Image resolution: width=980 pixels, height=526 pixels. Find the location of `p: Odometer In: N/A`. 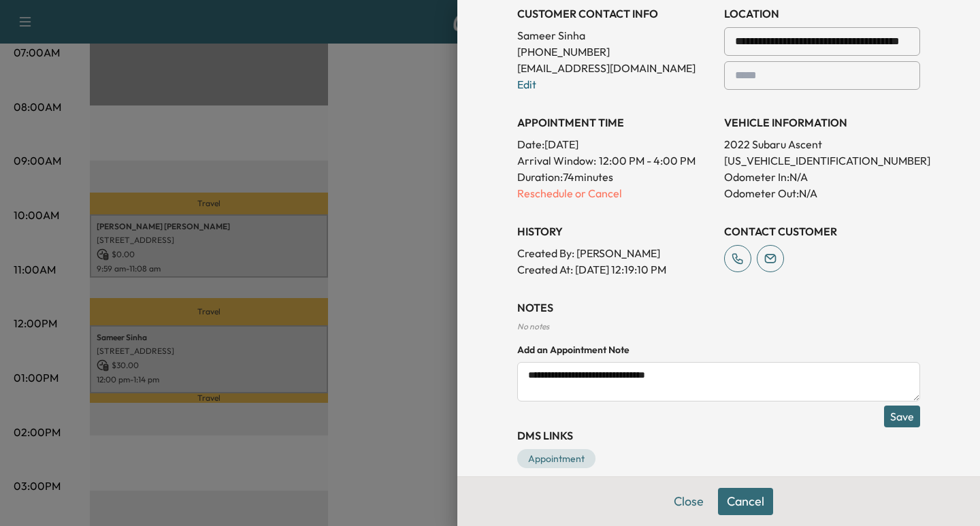

p: Odometer In: N/A is located at coordinates (822, 177).